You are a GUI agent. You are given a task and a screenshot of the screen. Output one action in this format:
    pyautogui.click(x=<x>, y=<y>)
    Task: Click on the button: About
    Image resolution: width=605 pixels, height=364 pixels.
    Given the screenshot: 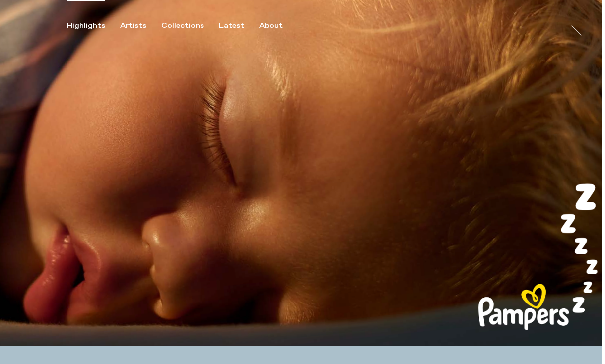 What is the action you would take?
    pyautogui.click(x=278, y=25)
    